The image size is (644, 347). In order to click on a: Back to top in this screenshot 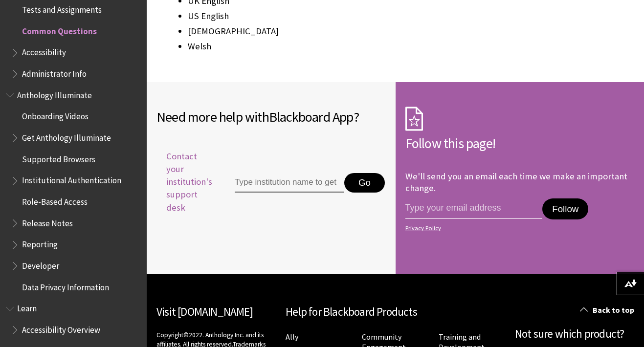, I will do `click(608, 310)`.